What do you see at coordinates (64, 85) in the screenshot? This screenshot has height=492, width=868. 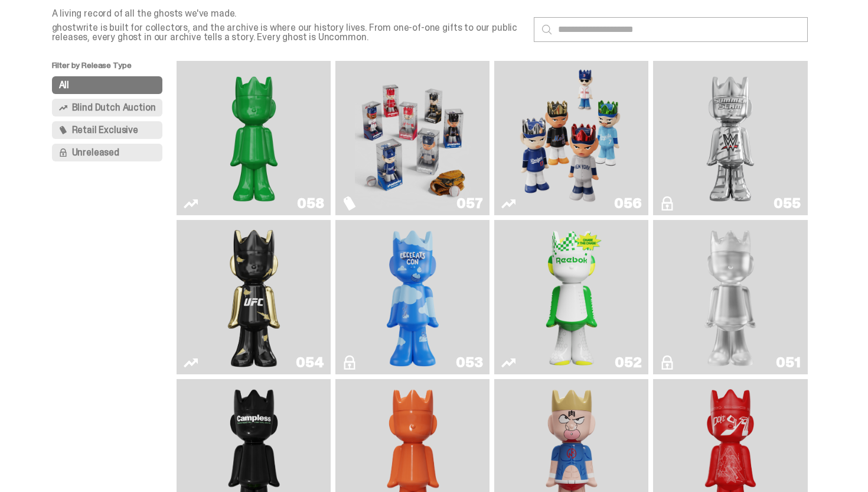 I see `span: All` at bounding box center [64, 85].